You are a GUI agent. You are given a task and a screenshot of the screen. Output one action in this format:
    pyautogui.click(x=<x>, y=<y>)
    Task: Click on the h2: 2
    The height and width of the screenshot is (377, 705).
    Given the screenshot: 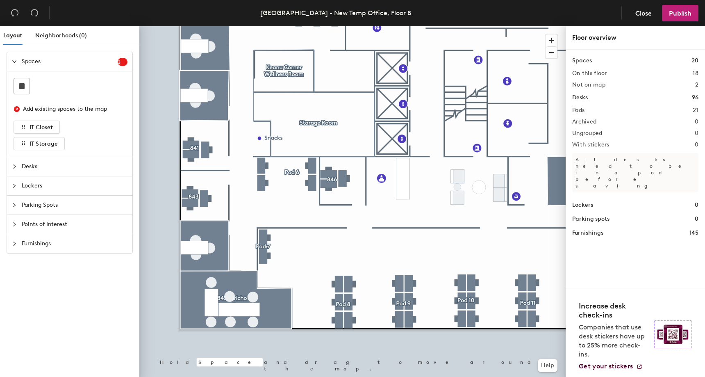 What is the action you would take?
    pyautogui.click(x=697, y=85)
    